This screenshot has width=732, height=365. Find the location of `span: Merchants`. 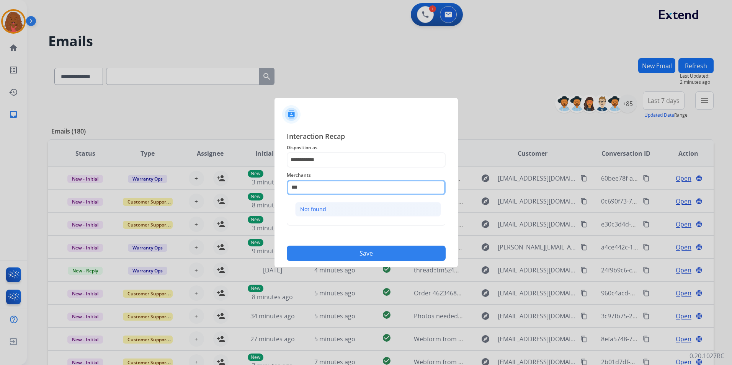

span: Merchants is located at coordinates (366, 175).